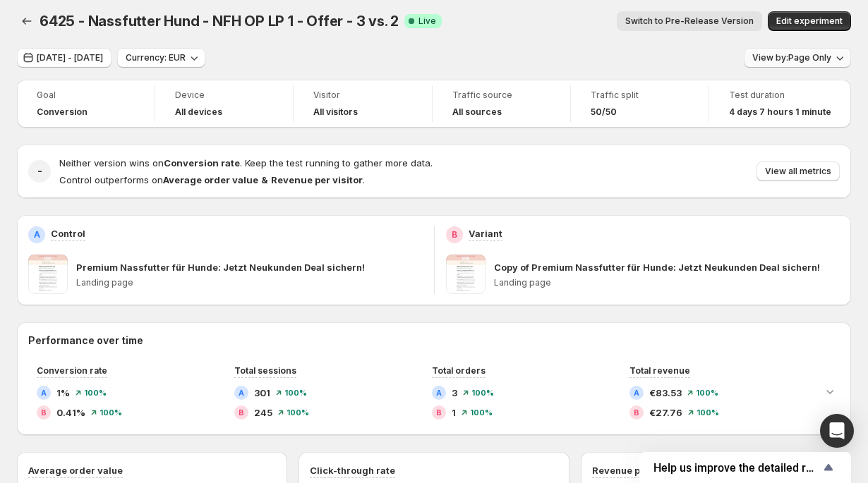 The image size is (868, 483). Describe the element at coordinates (198, 112) in the screenshot. I see `h4: All devices` at that location.